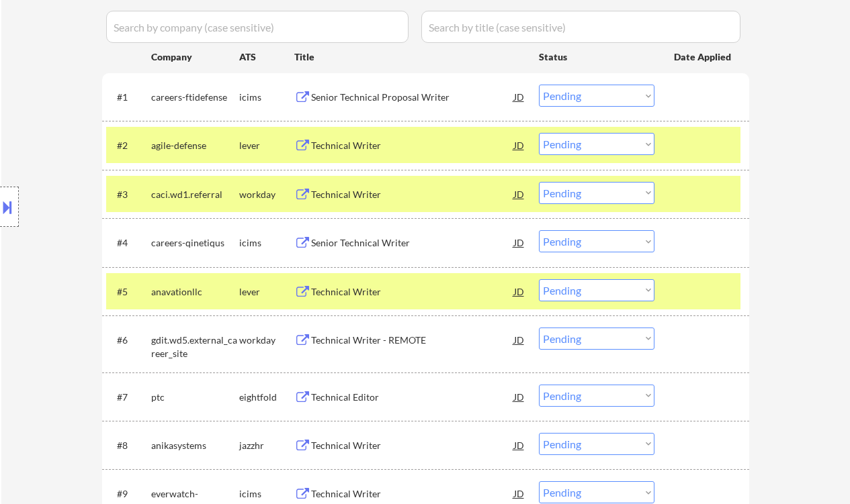  Describe the element at coordinates (703, 57) in the screenshot. I see `div: Date Applied` at that location.